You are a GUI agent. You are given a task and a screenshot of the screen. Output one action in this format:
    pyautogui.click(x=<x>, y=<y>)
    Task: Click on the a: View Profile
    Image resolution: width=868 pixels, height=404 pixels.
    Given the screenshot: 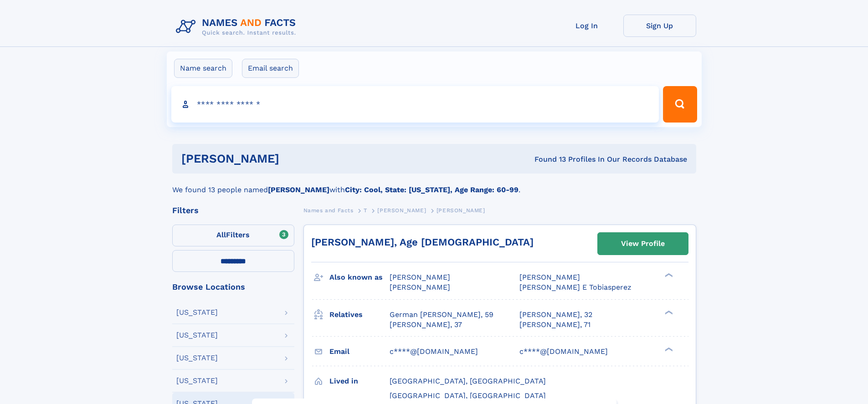 What is the action you would take?
    pyautogui.click(x=643, y=243)
    